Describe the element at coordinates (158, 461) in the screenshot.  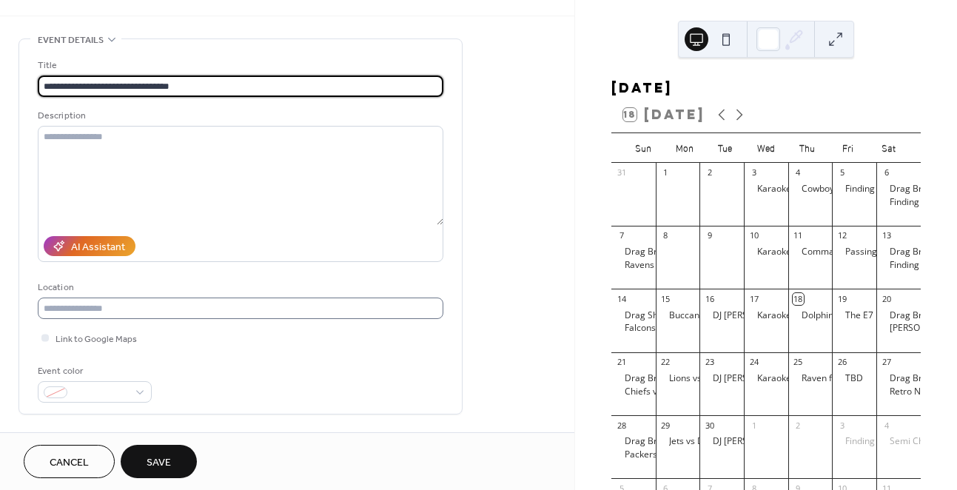
I see `button: Save` at that location.